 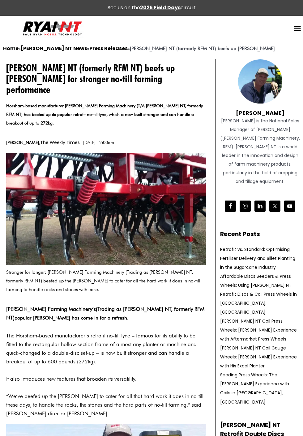 What do you see at coordinates (160, 7) in the screenshot?
I see `strong: 2025 Field Days` at bounding box center [160, 7].